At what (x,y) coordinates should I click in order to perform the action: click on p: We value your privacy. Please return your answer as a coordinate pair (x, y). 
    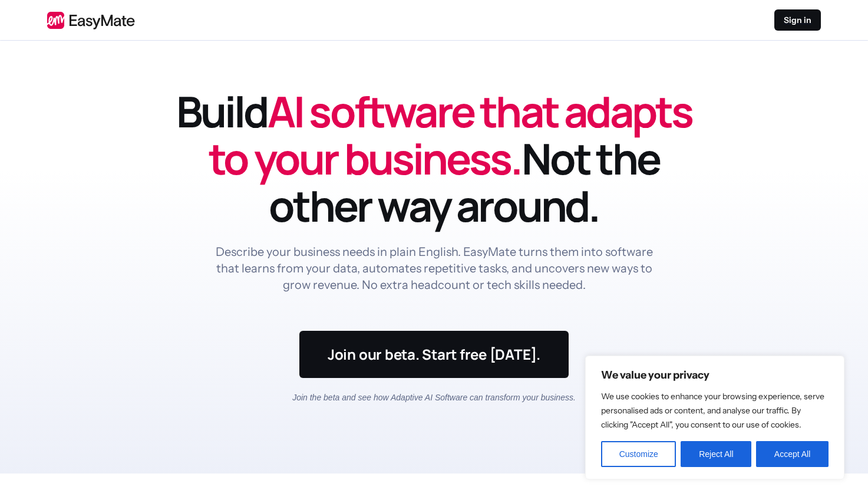
    Looking at the image, I should click on (715, 375).